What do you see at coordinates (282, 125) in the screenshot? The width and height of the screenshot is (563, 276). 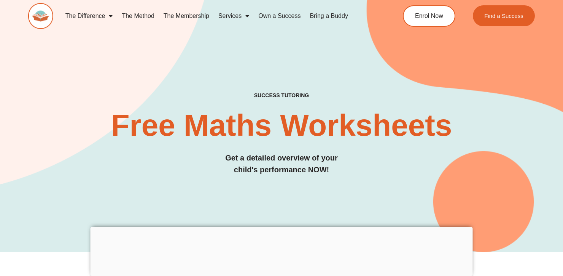 I see `h2: Free Maths Worksheets​` at bounding box center [282, 125].